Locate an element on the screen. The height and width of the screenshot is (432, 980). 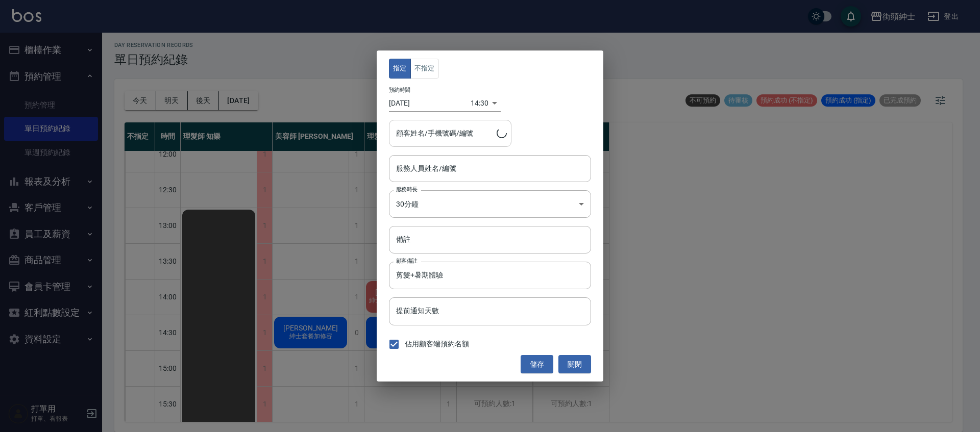
button: 關閉 is located at coordinates (575, 364).